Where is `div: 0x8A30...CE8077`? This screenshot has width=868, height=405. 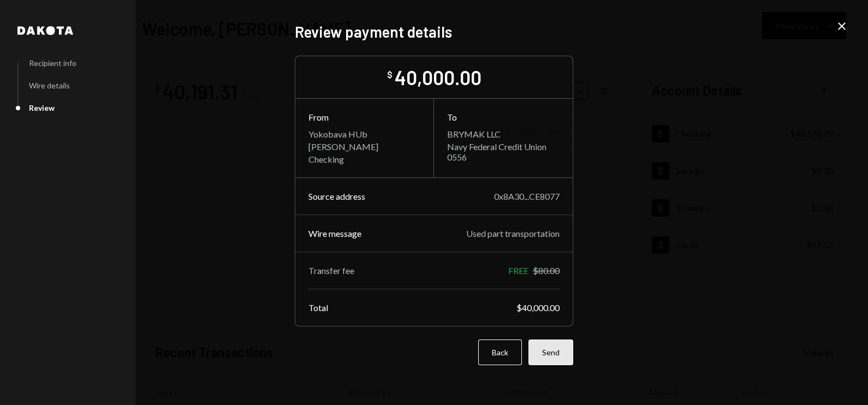 div: 0x8A30...CE8077 is located at coordinates (527, 196).